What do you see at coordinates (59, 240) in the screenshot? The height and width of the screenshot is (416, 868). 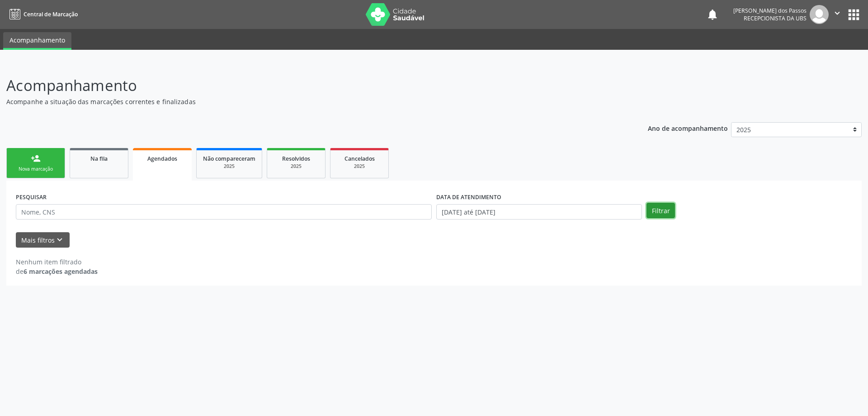 I see `i: keyboard_arrow_down` at bounding box center [59, 240].